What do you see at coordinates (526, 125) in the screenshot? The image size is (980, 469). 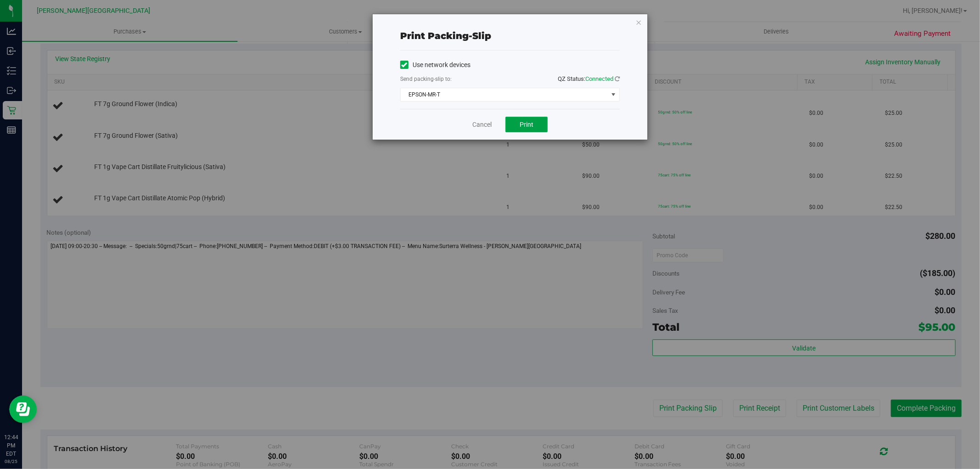 I see `button: Print` at bounding box center [526, 125].